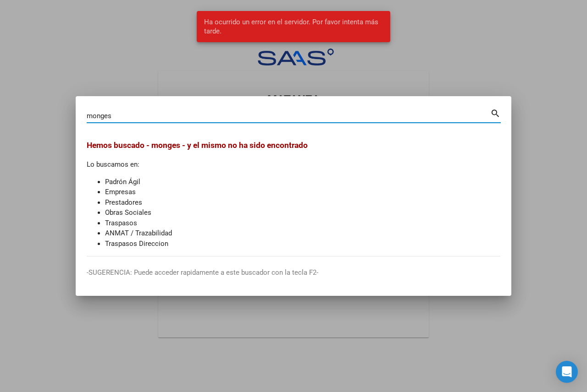 The image size is (587, 392). What do you see at coordinates (302, 233) in the screenshot?
I see `li: ANMAT / Trazabilidad` at bounding box center [302, 233].